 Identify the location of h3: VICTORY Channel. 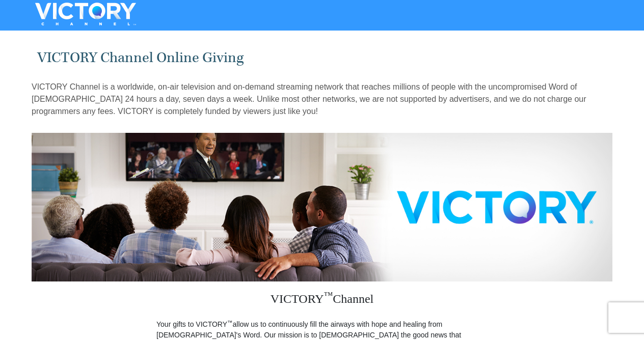
(322, 300).